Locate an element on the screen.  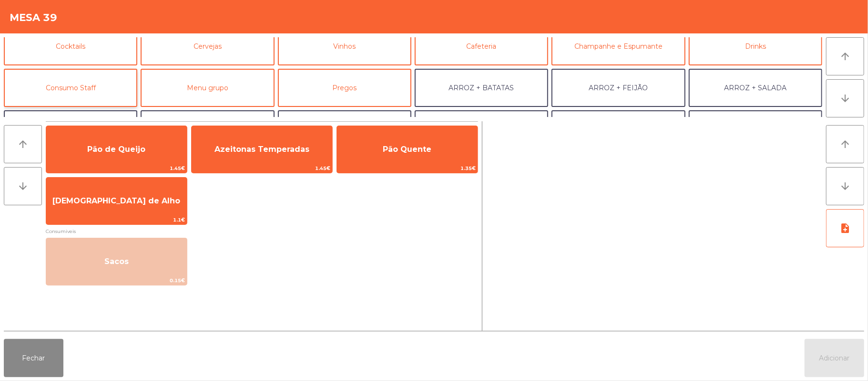
span: Pão Quente is located at coordinates (407, 149).